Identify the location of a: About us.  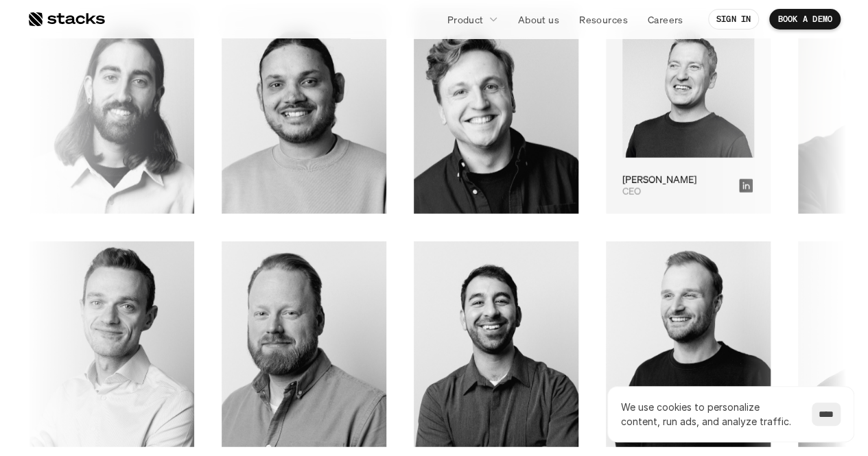
(539, 19).